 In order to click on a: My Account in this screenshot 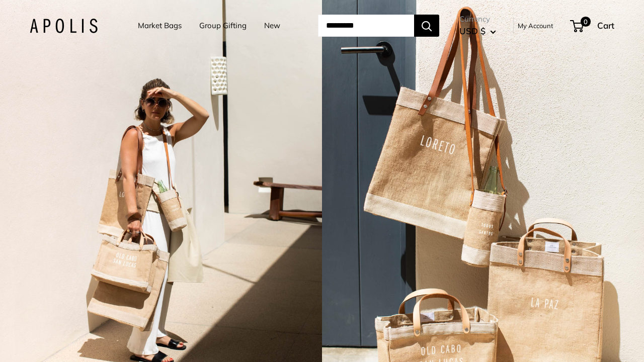, I will do `click(535, 25)`.